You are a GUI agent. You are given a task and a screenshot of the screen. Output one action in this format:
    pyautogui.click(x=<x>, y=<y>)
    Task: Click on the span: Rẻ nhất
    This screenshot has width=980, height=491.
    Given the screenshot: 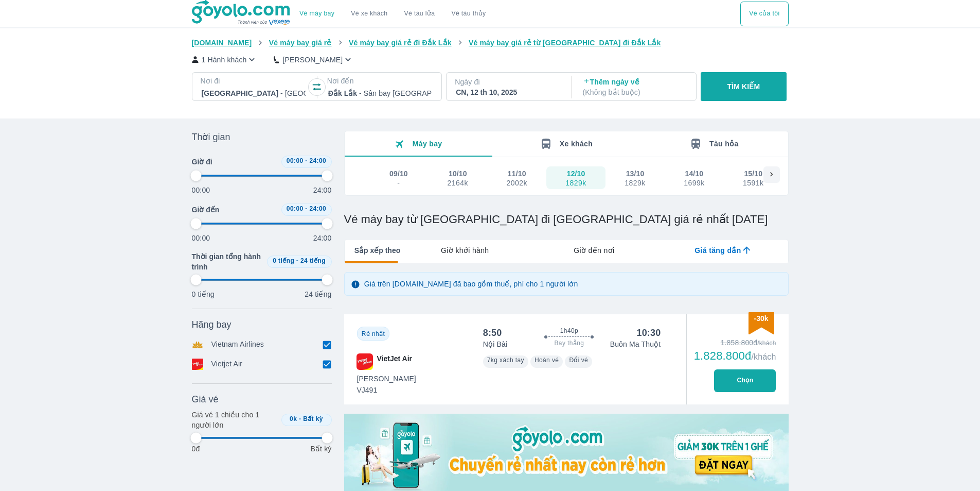 What is the action you would take?
    pyautogui.click(x=373, y=334)
    